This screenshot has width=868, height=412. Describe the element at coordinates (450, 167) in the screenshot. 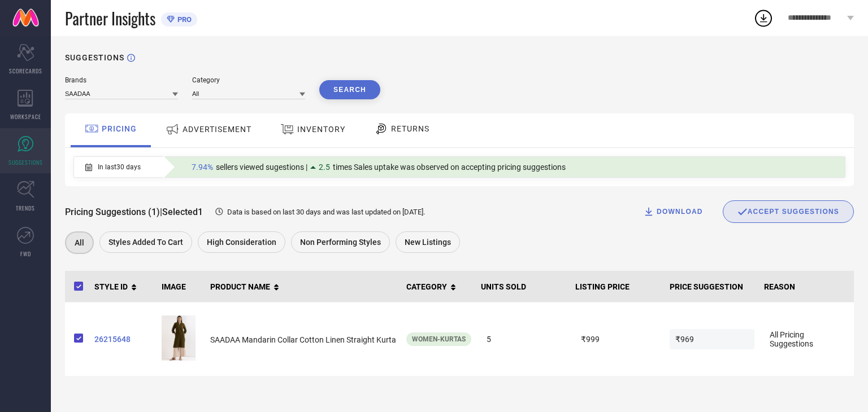

I see `span: times Sales uptake was observed on accepting pricing suggestions` at that location.